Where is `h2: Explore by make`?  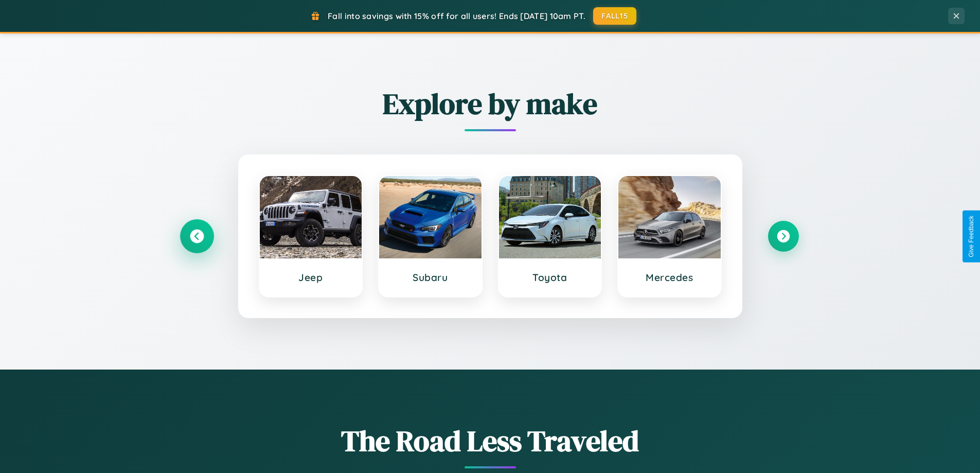
h2: Explore by make is located at coordinates (490, 103).